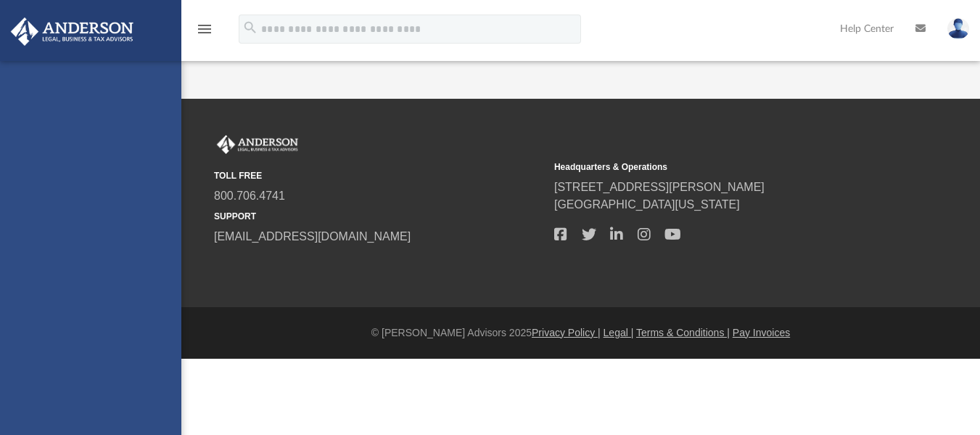  Describe the element at coordinates (566, 332) in the screenshot. I see `a: Privacy Policy |` at that location.